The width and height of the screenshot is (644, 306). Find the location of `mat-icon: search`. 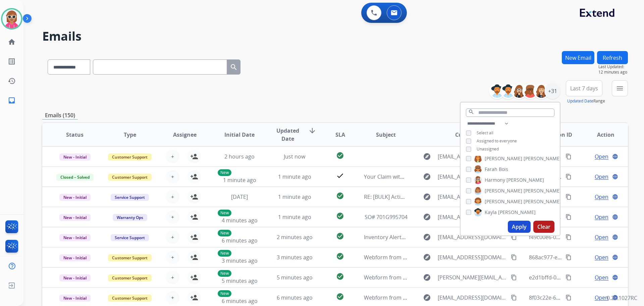

mat-icon: search is located at coordinates (471, 112).